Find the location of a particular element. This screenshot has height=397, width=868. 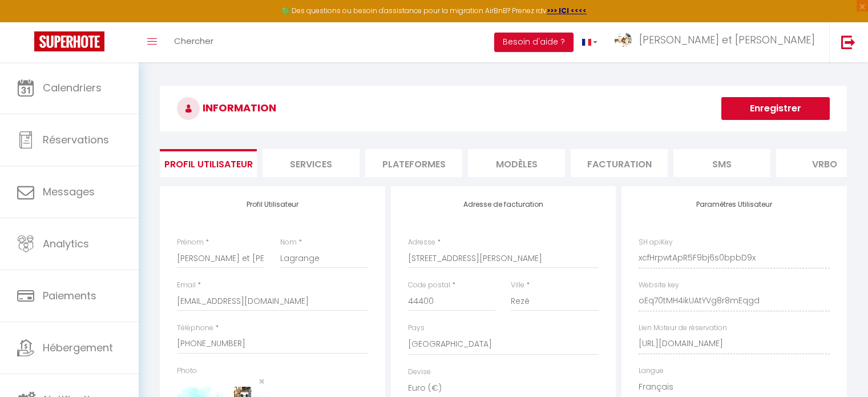

label: Téléphone is located at coordinates (195, 328).